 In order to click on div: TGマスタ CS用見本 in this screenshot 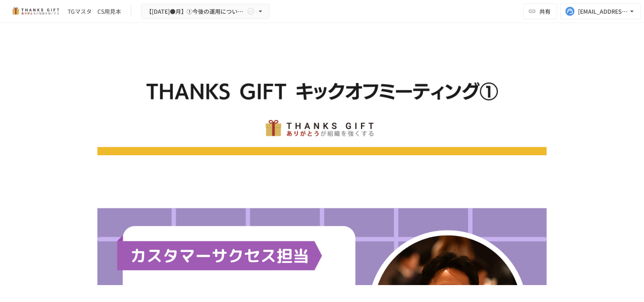, I will do `click(94, 11)`.